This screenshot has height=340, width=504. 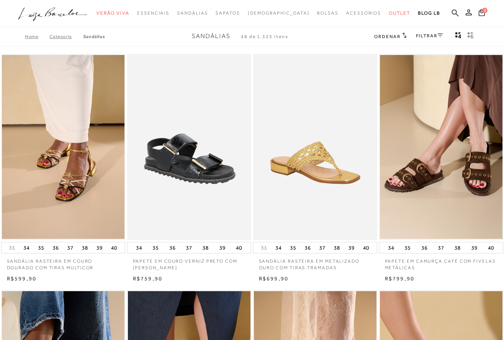 What do you see at coordinates (148, 278) in the screenshot?
I see `span: R$759,90` at bounding box center [148, 278].